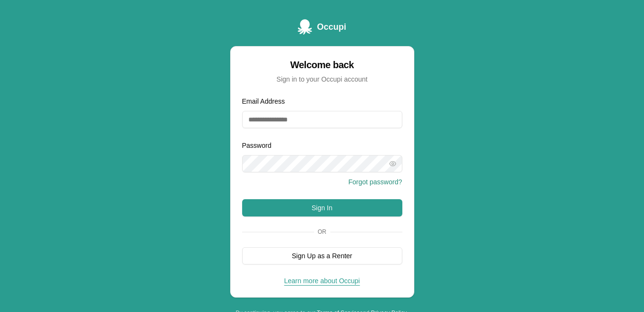 This screenshot has height=312, width=644. I want to click on a: Occupi, so click(322, 27).